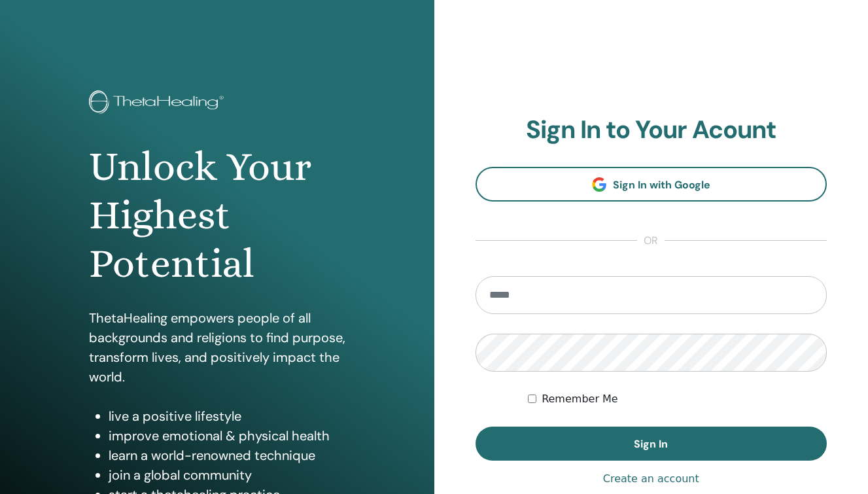  I want to click on span: or, so click(651, 241).